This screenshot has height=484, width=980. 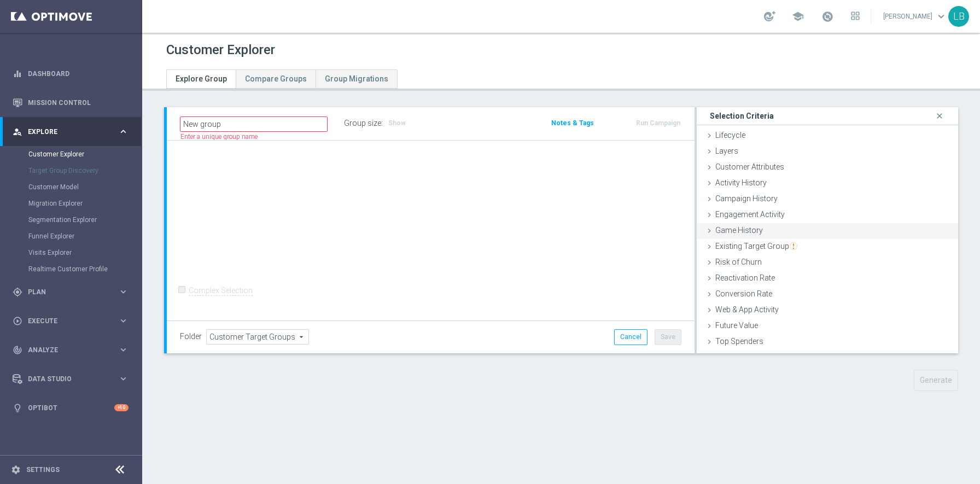 I want to click on label: Folder, so click(x=191, y=336).